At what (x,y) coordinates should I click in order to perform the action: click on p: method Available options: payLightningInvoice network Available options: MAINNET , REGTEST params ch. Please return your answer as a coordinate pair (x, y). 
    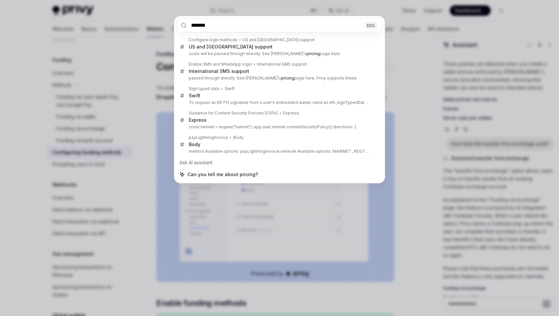
    Looking at the image, I should click on (279, 152).